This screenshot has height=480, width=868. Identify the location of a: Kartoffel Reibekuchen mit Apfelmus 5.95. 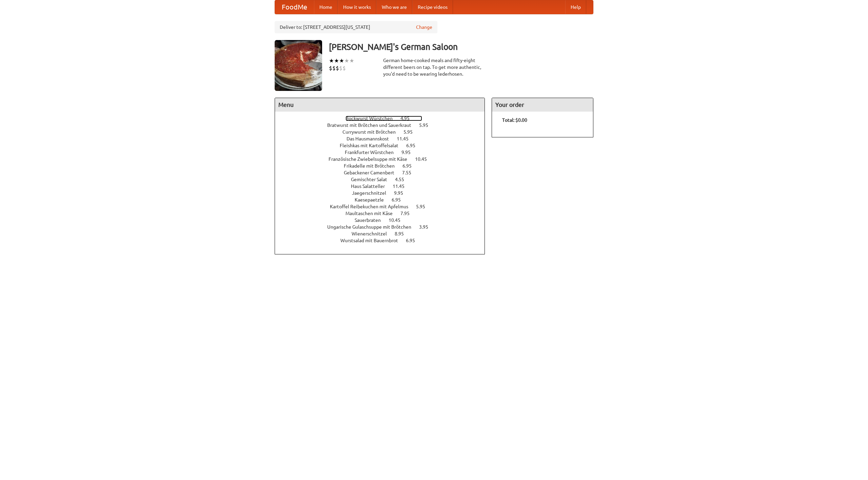
(383, 206).